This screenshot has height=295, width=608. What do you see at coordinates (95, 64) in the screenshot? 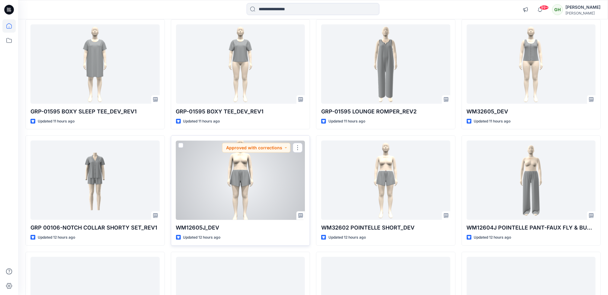
I see `a: GRP-01595 BOXY SLEEP TEE_DEV_REV1` at bounding box center [95, 64].